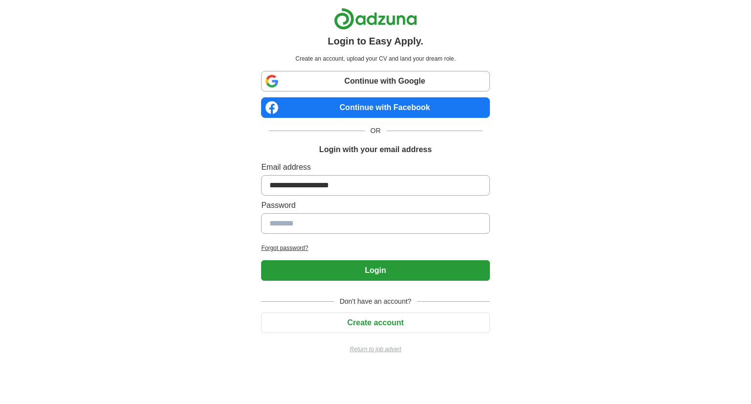  What do you see at coordinates (375, 205) in the screenshot?
I see `label: Password` at bounding box center [375, 205].